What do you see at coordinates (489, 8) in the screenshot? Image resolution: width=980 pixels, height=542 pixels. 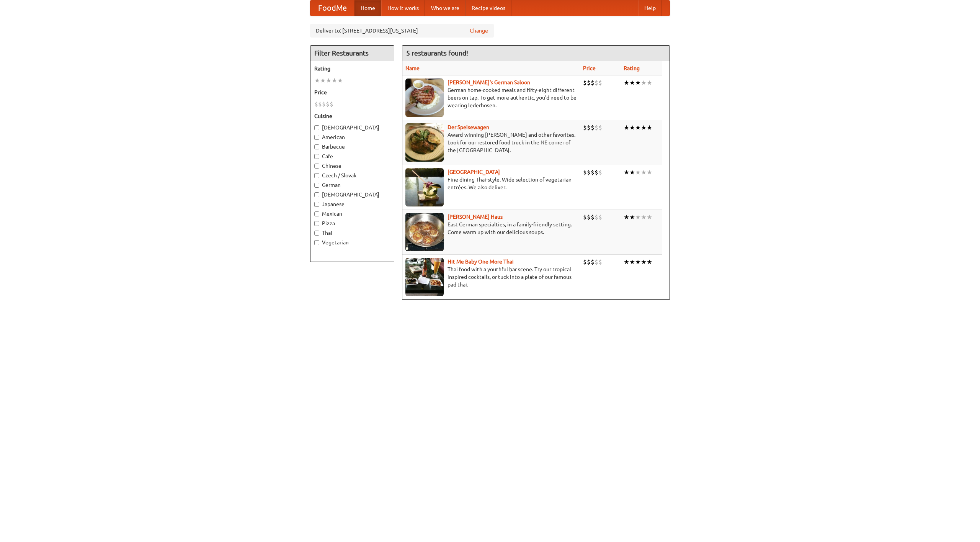 I see `a: Recipe videos` at bounding box center [489, 8].